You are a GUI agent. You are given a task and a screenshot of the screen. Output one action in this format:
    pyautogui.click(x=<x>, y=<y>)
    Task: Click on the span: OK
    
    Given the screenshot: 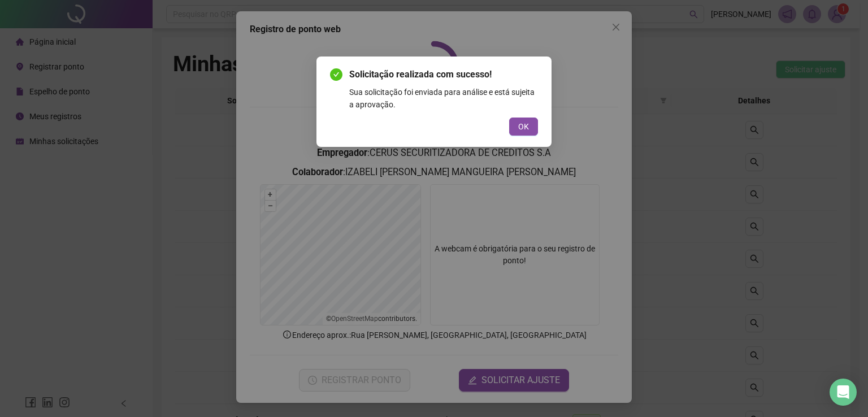 What is the action you would take?
    pyautogui.click(x=523, y=126)
    